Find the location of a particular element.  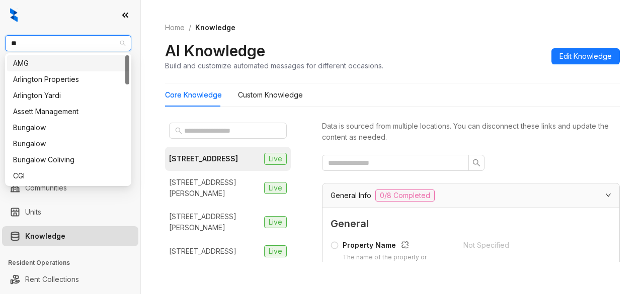

div: Assett Management is located at coordinates (68, 112).